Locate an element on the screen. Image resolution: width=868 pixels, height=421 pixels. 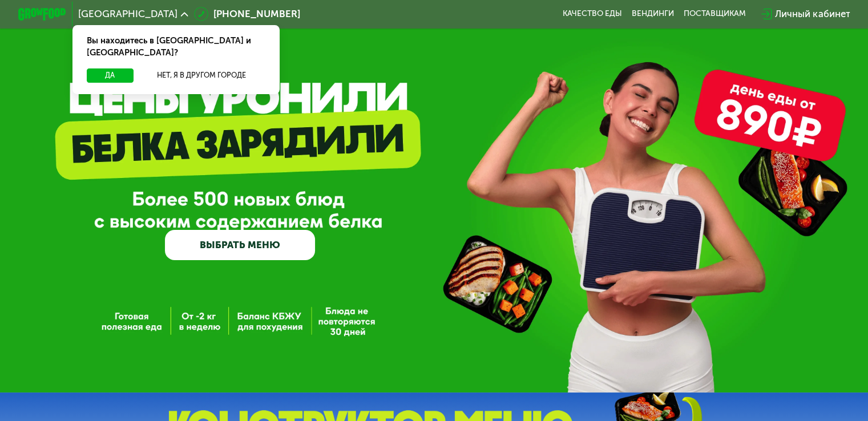
a: ВЫБРАТЬ МЕНЮ is located at coordinates (240, 245).